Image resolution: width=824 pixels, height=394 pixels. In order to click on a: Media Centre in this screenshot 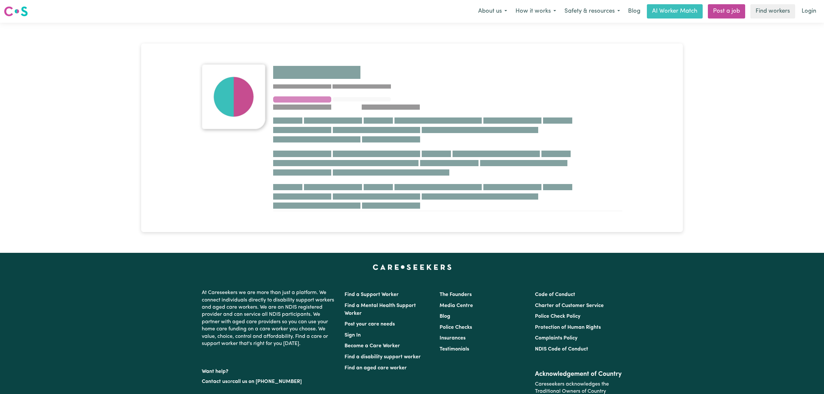, I will do `click(456, 305)`.